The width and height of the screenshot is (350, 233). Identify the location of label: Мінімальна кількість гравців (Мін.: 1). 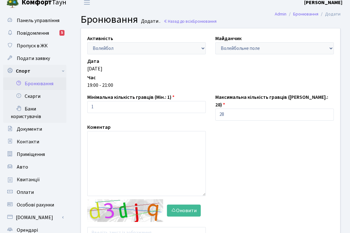
(131, 97).